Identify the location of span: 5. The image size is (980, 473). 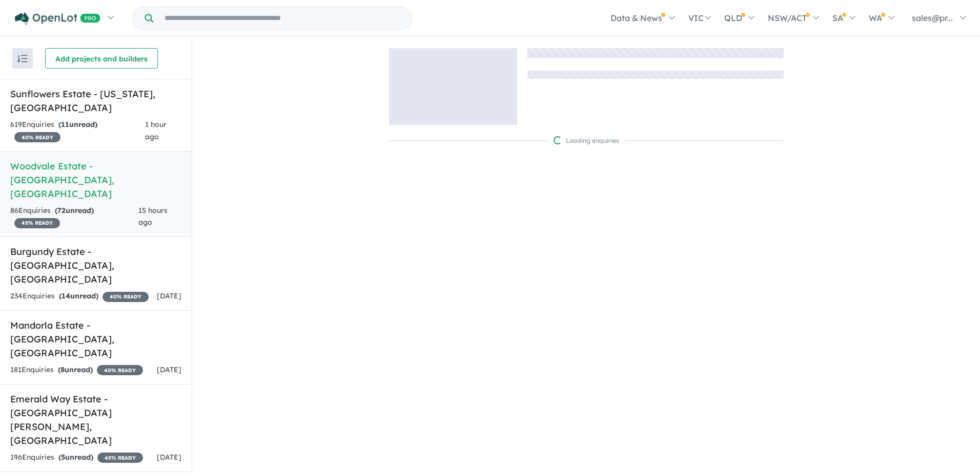
(63, 457).